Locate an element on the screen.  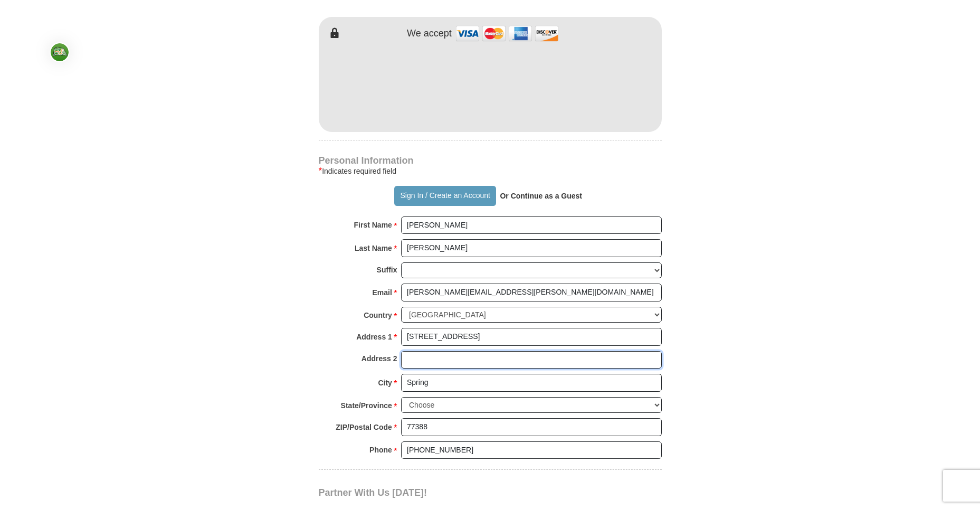
strong: Suffix is located at coordinates (387, 269).